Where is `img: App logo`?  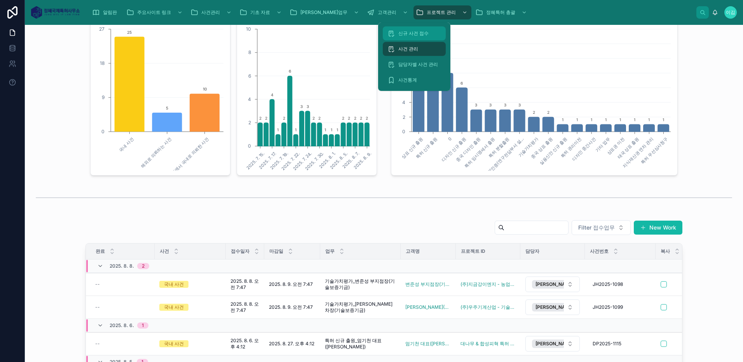
img: App logo is located at coordinates (55, 12).